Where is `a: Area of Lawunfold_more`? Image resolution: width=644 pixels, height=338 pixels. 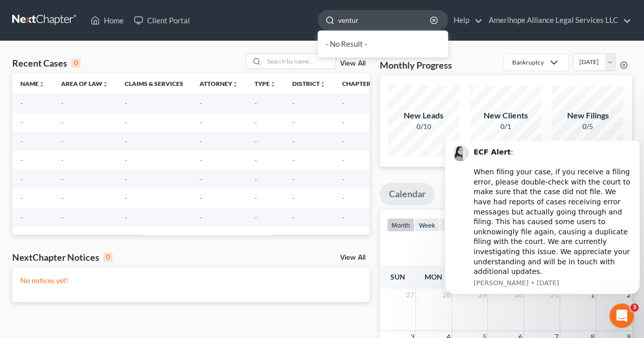
a: Area of Lawunfold_more is located at coordinates (85, 83).